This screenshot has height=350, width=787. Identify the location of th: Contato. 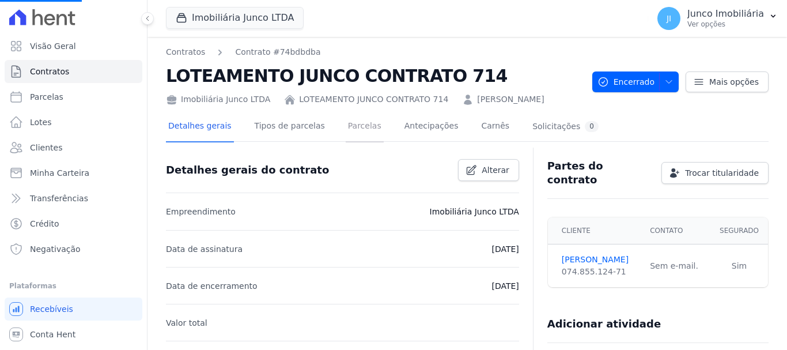
(677, 231).